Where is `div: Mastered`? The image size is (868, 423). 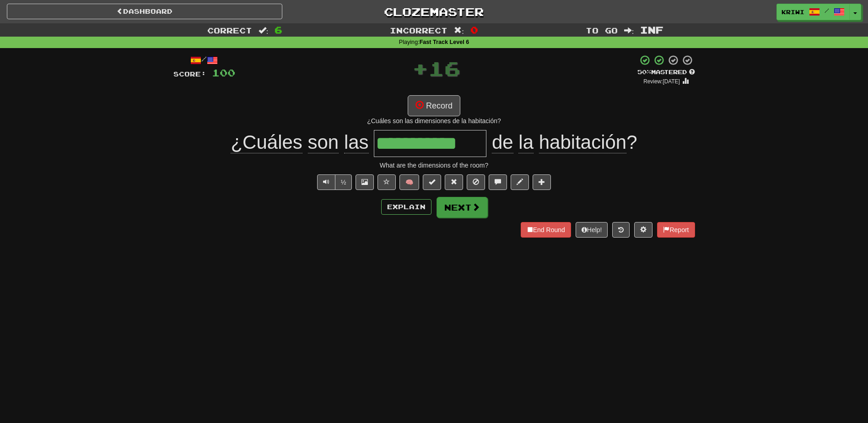
div: Mastered is located at coordinates (667, 73).